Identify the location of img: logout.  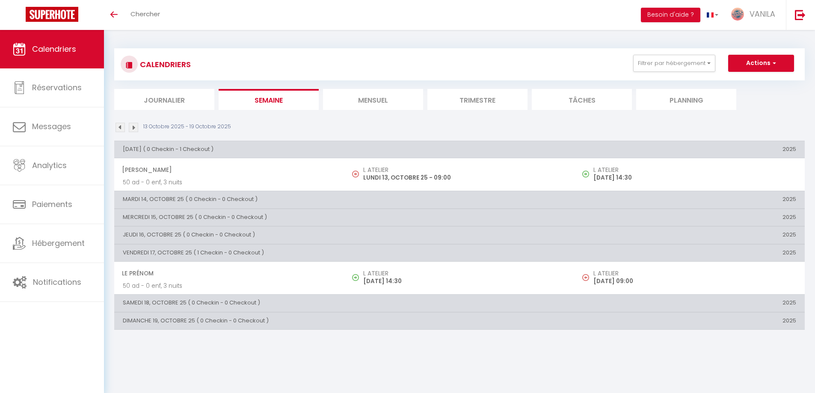
(800, 15).